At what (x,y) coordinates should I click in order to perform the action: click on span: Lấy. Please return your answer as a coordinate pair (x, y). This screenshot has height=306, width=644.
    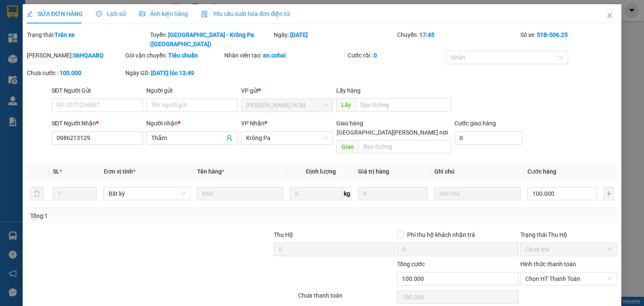
    Looking at the image, I should click on (346, 105).